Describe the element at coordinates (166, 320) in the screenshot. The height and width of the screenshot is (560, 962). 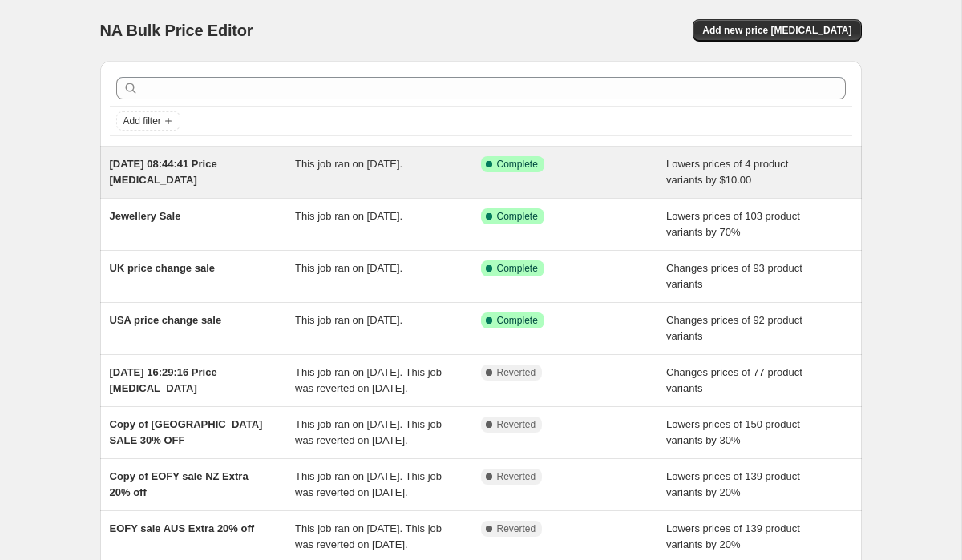
I see `span: USA price change sale` at that location.